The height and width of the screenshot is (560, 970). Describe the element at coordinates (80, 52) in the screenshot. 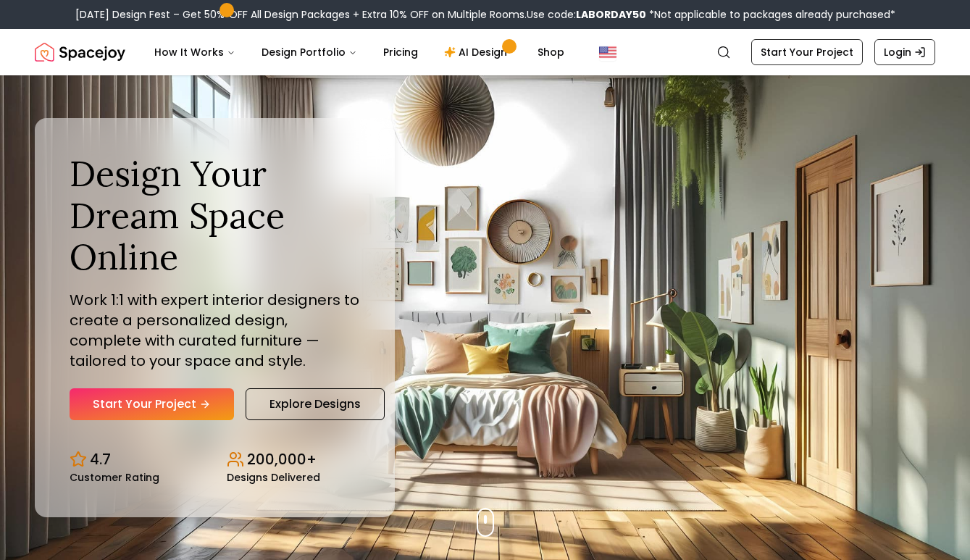

I see `img: Spacejoy Logo` at that location.